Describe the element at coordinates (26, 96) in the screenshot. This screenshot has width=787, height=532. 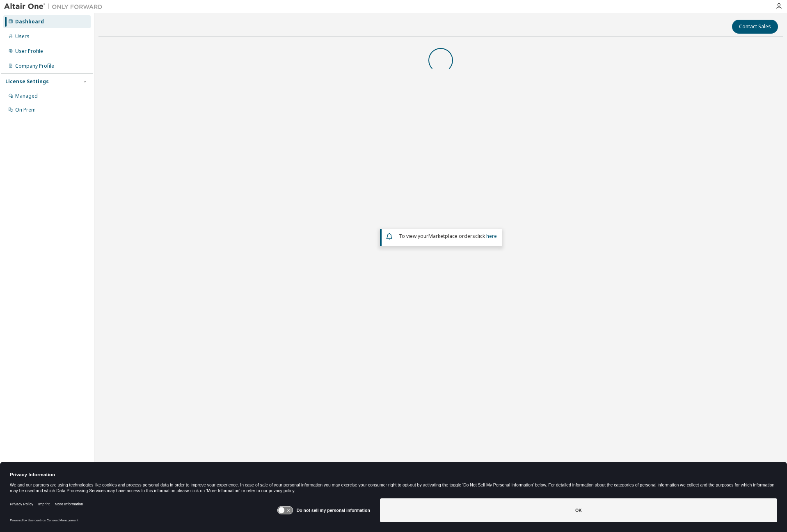
I see `div: Managed` at that location.